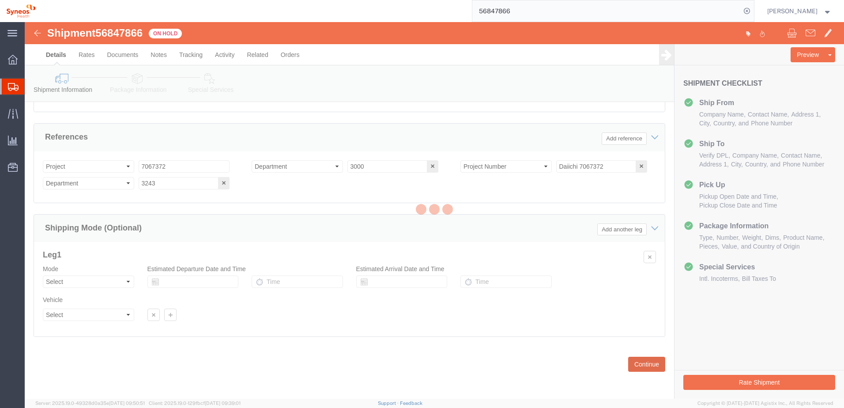 This screenshot has width=844, height=408. I want to click on span: Server: 2025.19.0-49328d0a35e, so click(90, 403).